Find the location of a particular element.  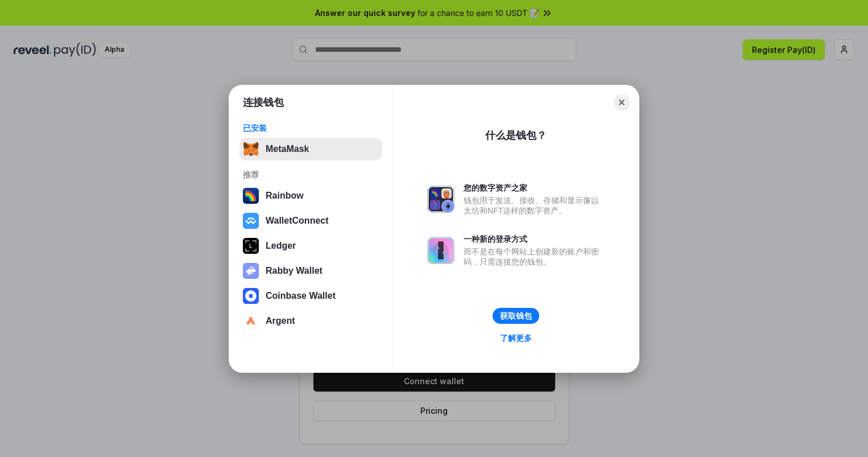

a: 了解更多 is located at coordinates (516, 338).